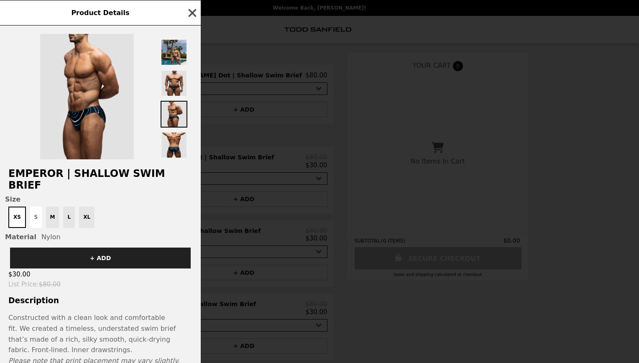  What do you see at coordinates (100, 13) in the screenshot?
I see `span: Product Details` at bounding box center [100, 13].